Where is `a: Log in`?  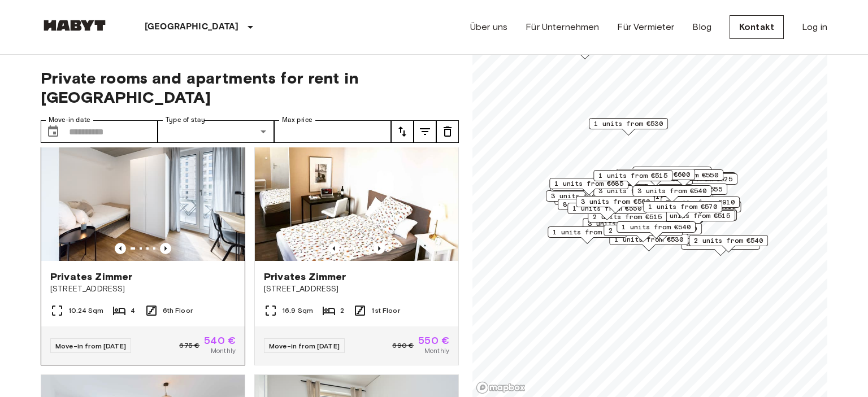 a: Log in is located at coordinates (814, 27).